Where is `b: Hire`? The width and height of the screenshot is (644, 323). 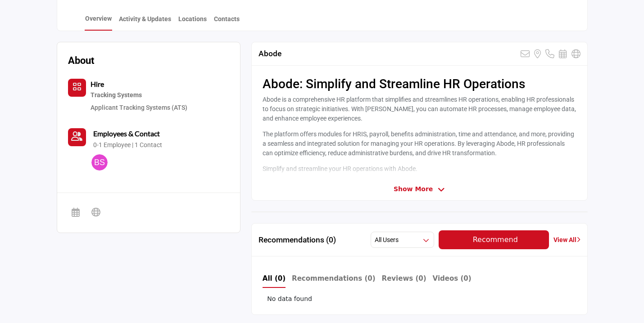 b: Hire is located at coordinates (97, 84).